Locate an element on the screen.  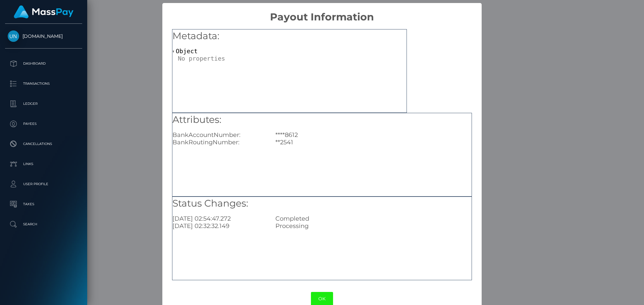
div: Processing is located at coordinates (373, 226).